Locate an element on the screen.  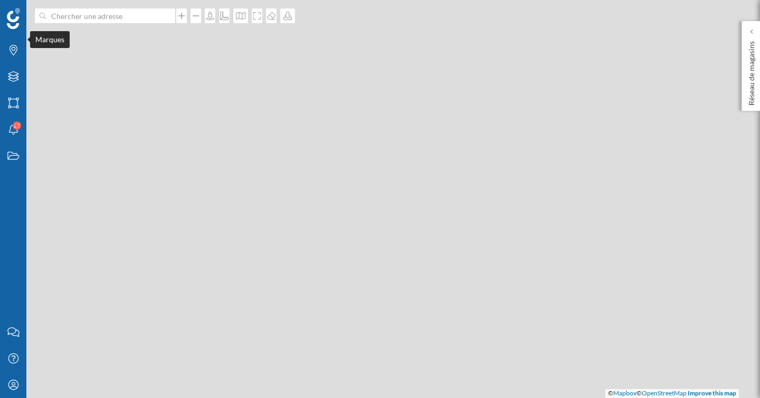
p: Réseau de magasins is located at coordinates (752, 71).